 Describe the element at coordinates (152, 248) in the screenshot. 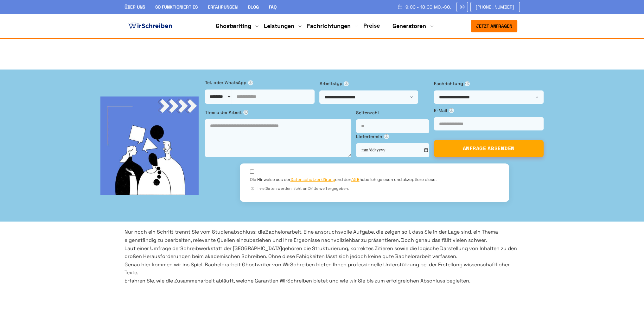

I see `span: Laut einer Umfrage der` at that location.